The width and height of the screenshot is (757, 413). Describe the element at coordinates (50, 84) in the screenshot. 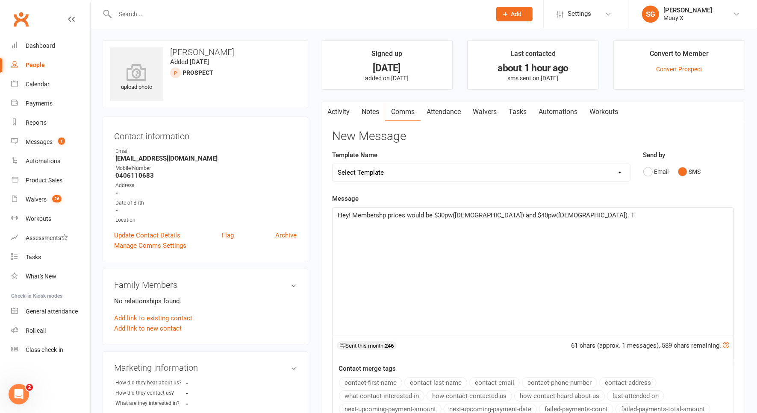

I see `a: Calendar` at that location.